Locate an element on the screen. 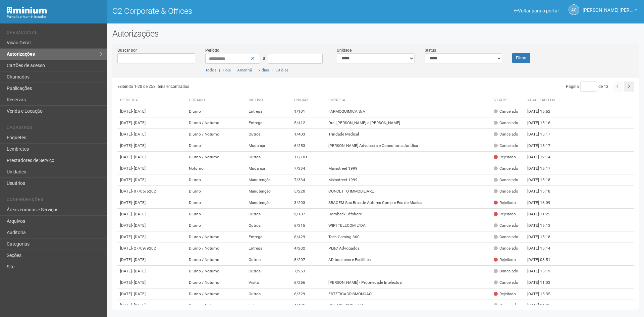  td: 2/107 is located at coordinates (309, 215).